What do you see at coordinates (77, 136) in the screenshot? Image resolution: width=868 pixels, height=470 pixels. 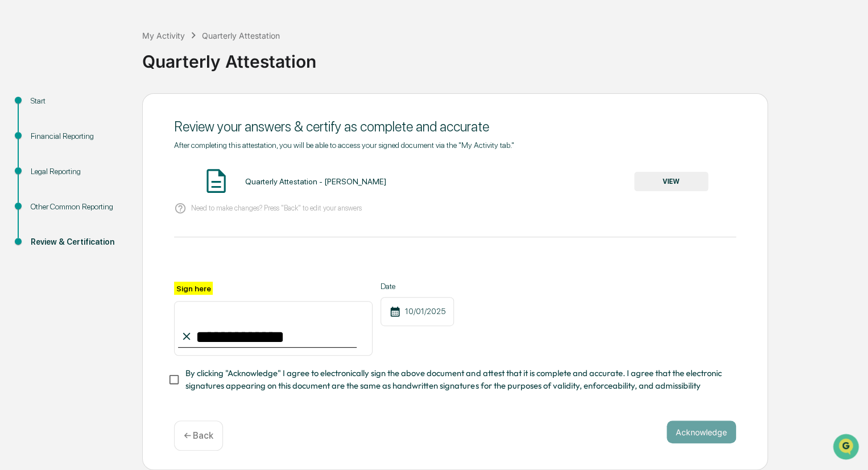 I see `div: Financial Reporting` at bounding box center [77, 136].